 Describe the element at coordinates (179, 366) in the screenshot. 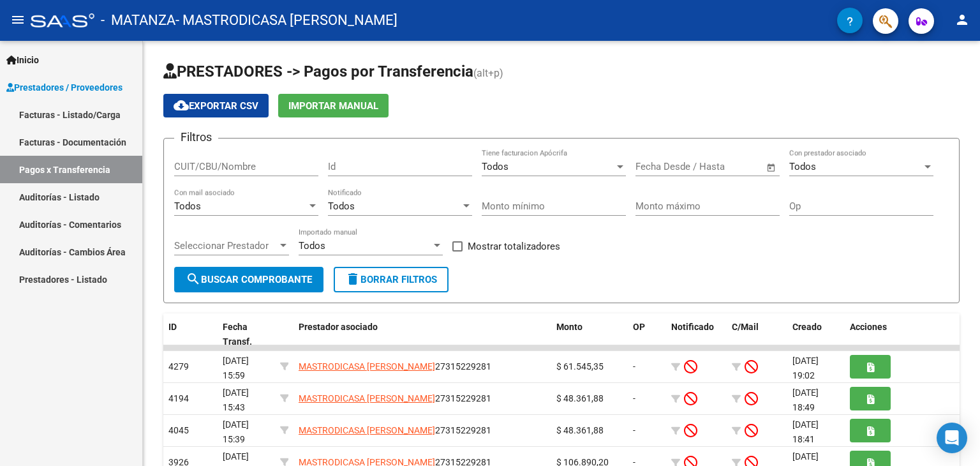

I see `span: 4279` at that location.